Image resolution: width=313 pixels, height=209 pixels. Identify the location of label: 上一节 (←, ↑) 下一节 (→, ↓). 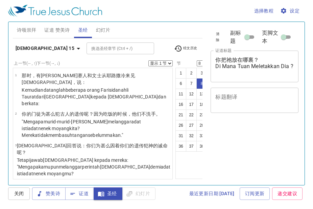
(37, 64).